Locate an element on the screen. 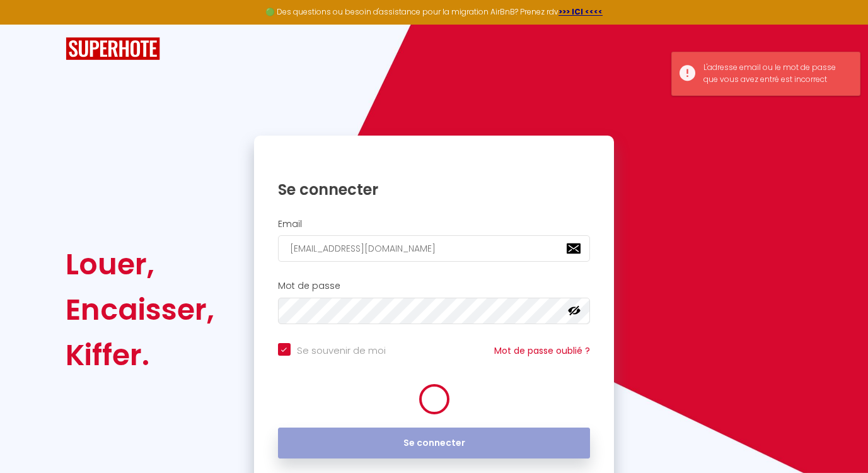 Image resolution: width=868 pixels, height=473 pixels. input: Ton Email is located at coordinates (434, 248).